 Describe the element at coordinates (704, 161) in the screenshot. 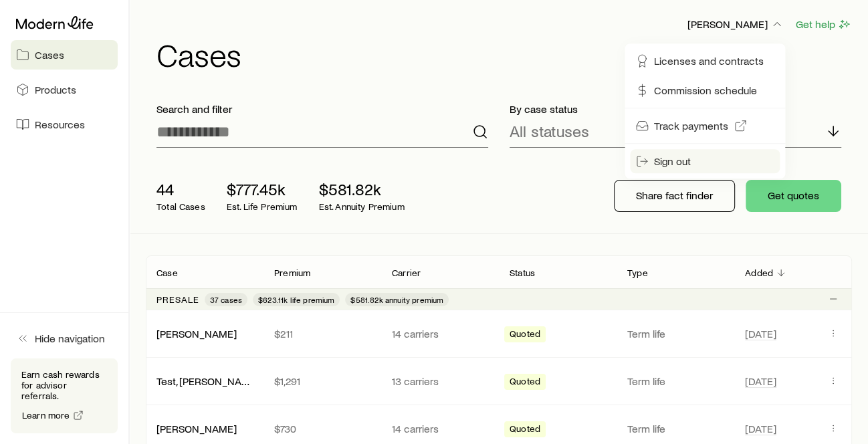

I see `button: Sign out` at that location.